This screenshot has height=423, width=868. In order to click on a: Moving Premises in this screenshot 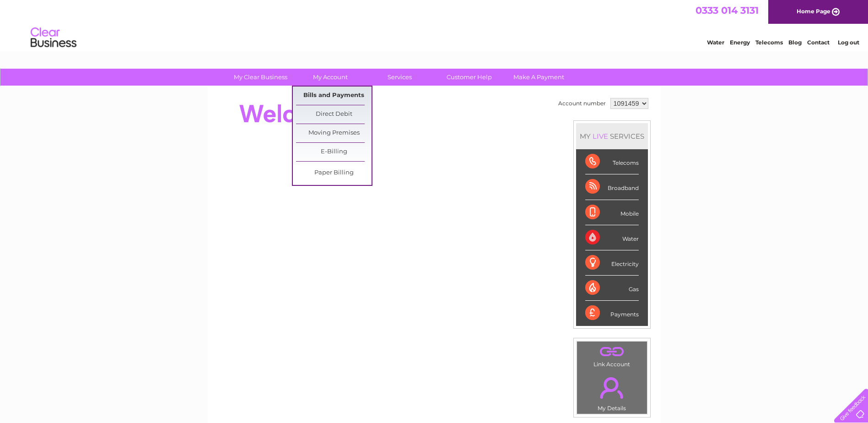, I will do `click(334, 133)`.